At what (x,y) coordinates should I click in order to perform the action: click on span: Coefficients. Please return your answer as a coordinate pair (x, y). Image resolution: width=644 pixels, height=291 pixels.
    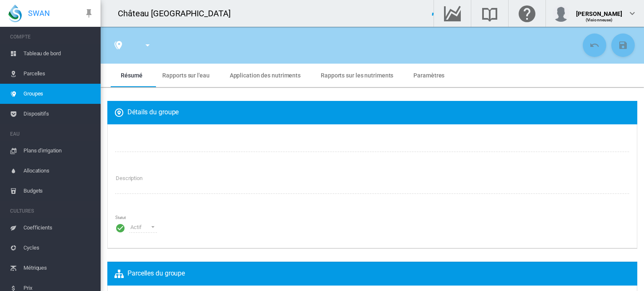
    Looking at the image, I should click on (59, 228).